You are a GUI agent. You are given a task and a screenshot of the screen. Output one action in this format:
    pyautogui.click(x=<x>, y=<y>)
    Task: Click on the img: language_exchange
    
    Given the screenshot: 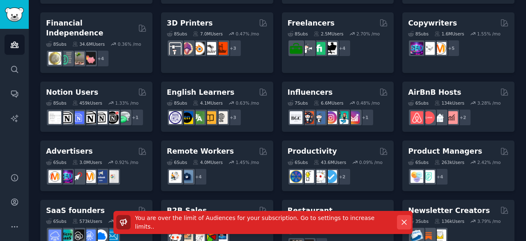 What is the action you would take?
    pyautogui.click(x=198, y=117)
    